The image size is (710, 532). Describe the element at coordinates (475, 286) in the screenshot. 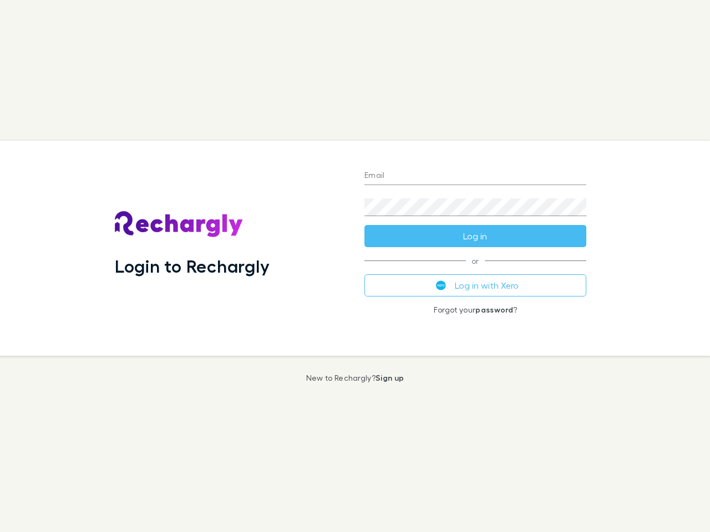

I see `button: Log in with Xero` at that location.